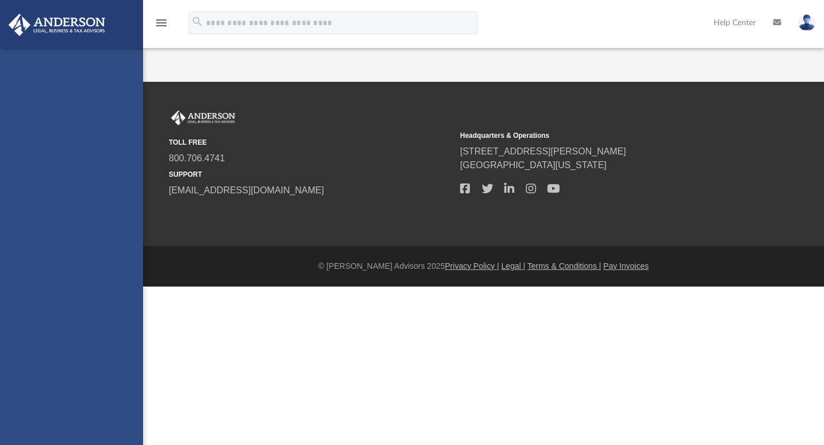 Image resolution: width=824 pixels, height=445 pixels. I want to click on small: TOLL FREE, so click(310, 143).